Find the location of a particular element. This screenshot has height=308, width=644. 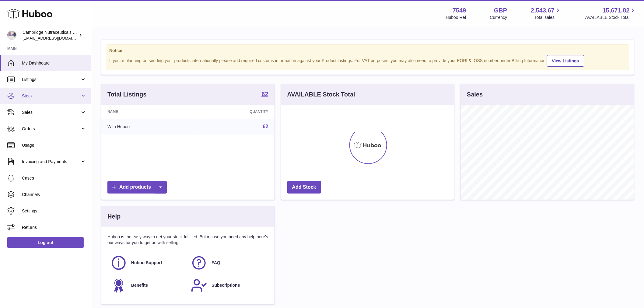

span: Subscriptions is located at coordinates (225, 285).